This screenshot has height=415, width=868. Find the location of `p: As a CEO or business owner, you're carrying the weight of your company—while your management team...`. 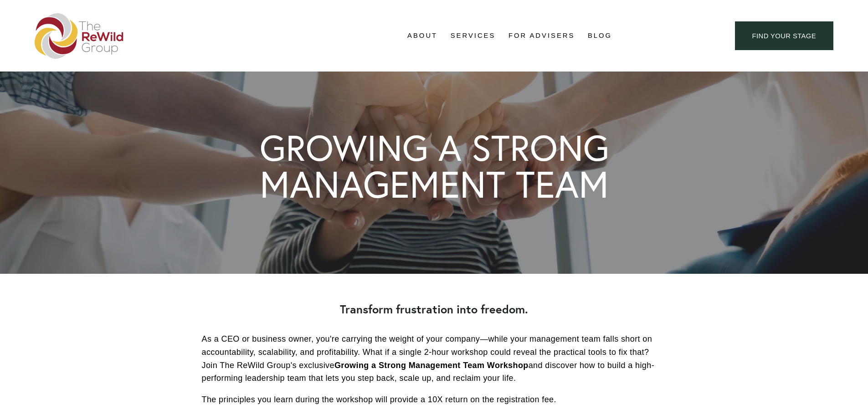

p: As a CEO or business owner, you're carrying the weight of your company—while your management team... is located at coordinates (434, 358).